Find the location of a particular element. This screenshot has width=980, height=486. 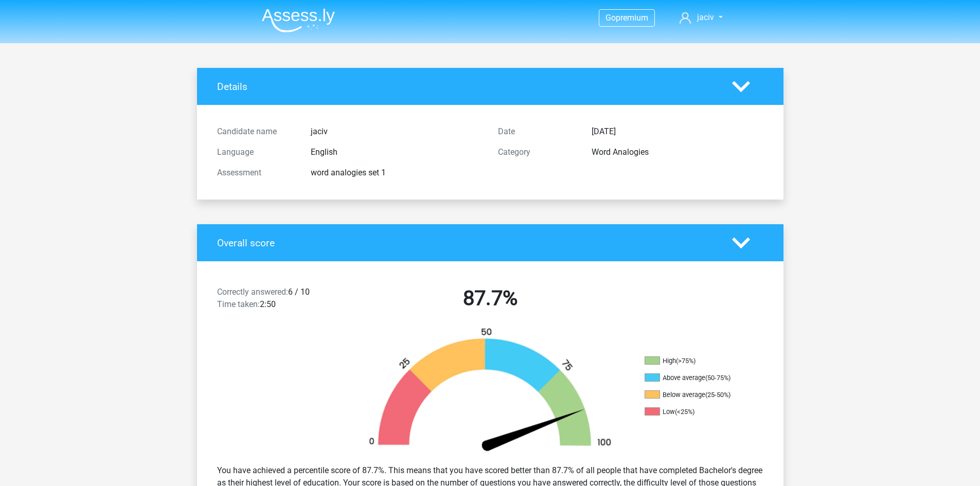

span: premium is located at coordinates (632, 18).